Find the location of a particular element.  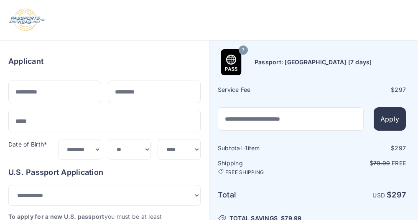

h6: Applicant is located at coordinates (26, 61).